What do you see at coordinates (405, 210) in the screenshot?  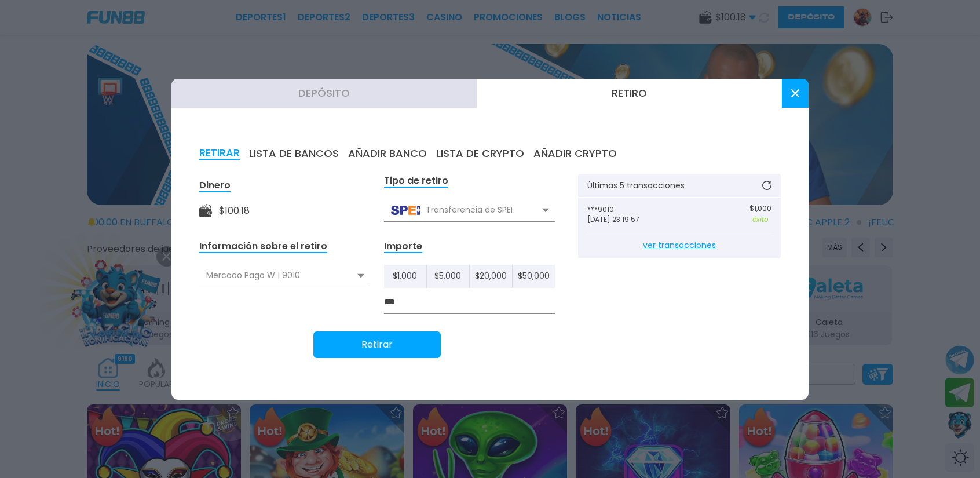 I see `img: Transferencia de SPEI` at bounding box center [405, 210].